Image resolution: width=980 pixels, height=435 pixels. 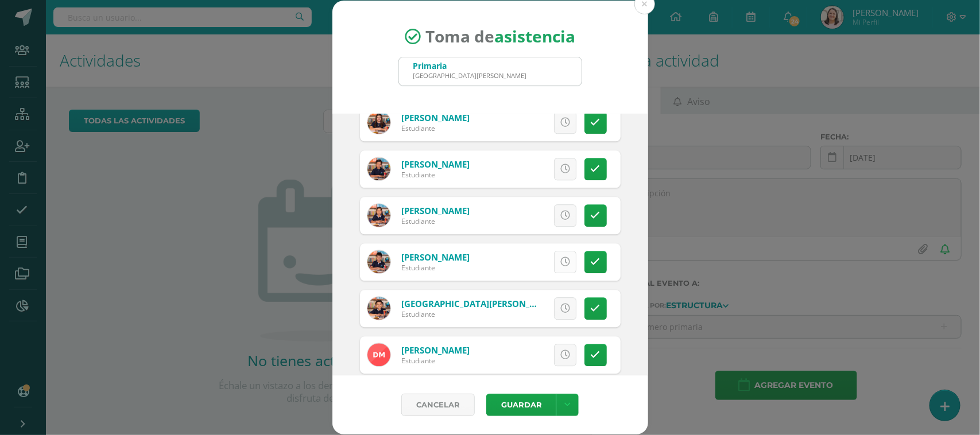 I want to click on img: 165c11b200e6a15f63a2fcc7aa3622bc.png, so click(x=379, y=216).